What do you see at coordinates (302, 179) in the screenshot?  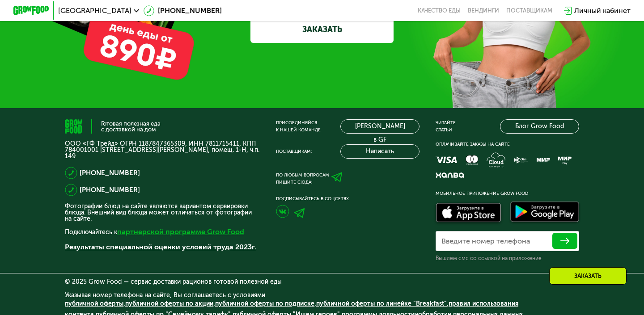 I see `div: По любым вопросам пишите сюда:` at bounding box center [302, 179].